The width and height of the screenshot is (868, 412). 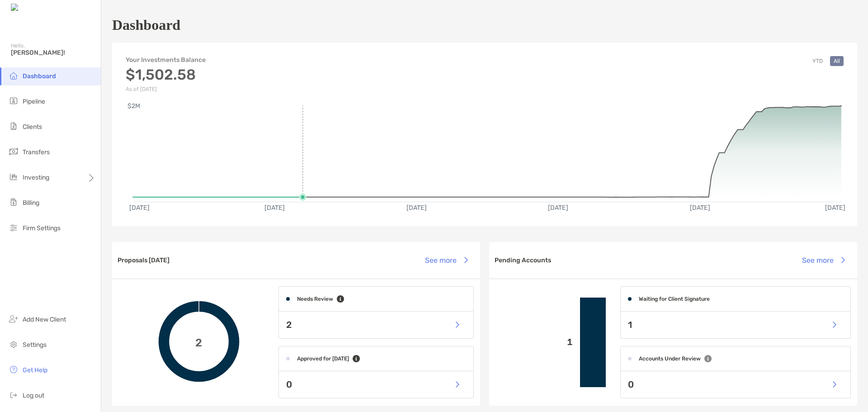 What do you see at coordinates (35, 370) in the screenshot?
I see `span: Get Help` at bounding box center [35, 370].